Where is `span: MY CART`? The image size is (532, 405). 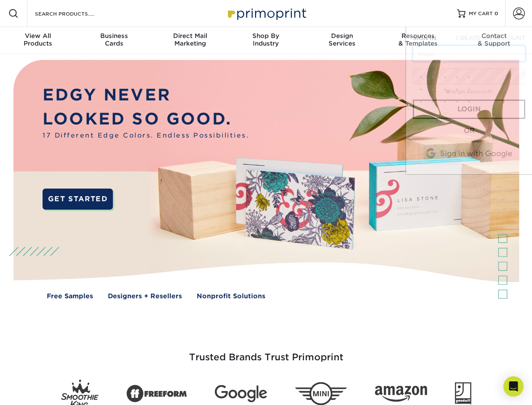 span: MY CART is located at coordinates (481, 13).